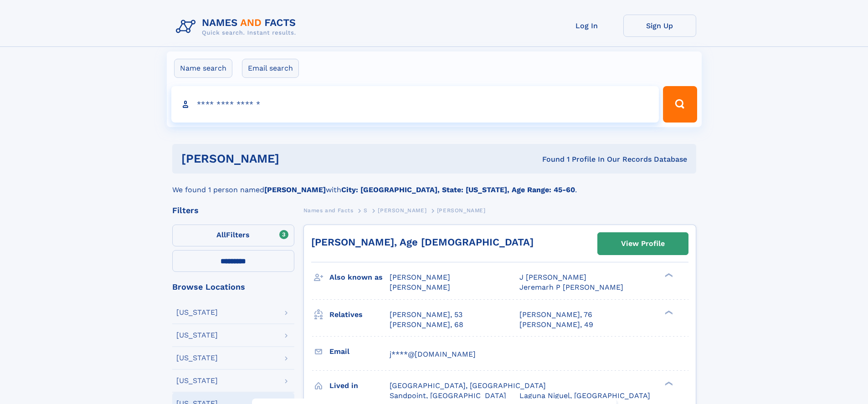 This screenshot has width=868, height=404. Describe the element at coordinates (328, 210) in the screenshot. I see `a: Names and Facts` at that location.